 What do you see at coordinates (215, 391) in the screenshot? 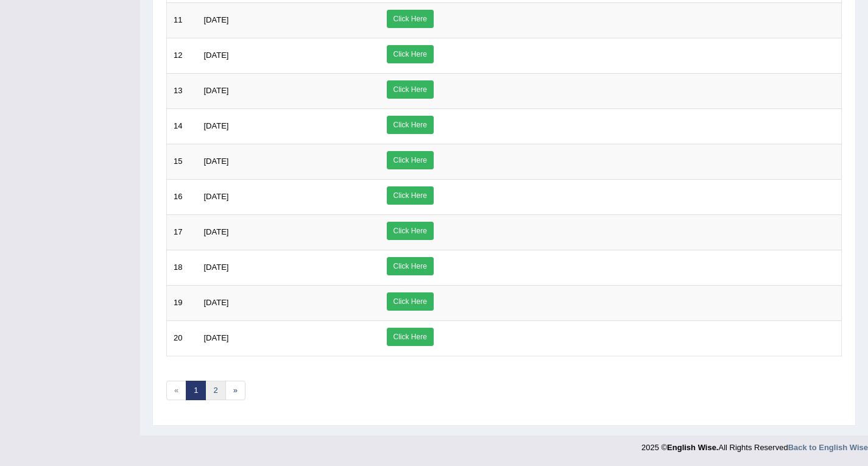
I see `a: 2` at bounding box center [215, 391].